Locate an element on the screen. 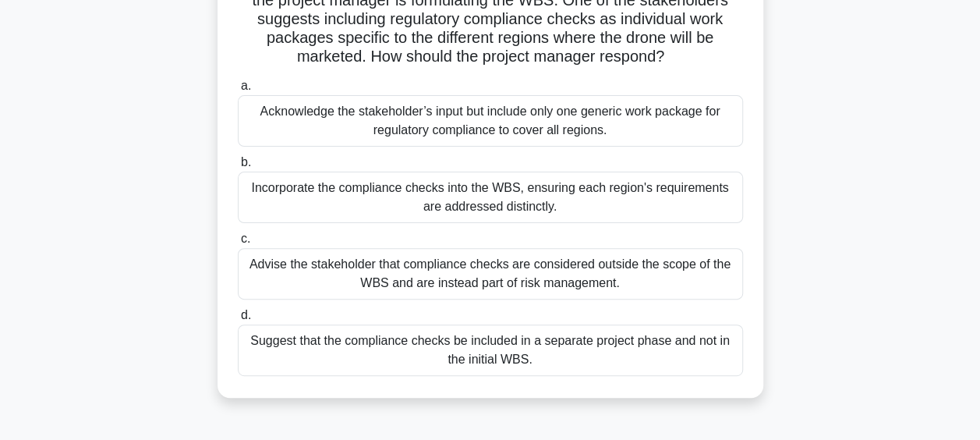 The height and width of the screenshot is (440, 980). div: Advise the stakeholder that compliance checks are considered outside the scope of the WBS and are... is located at coordinates (491, 274).